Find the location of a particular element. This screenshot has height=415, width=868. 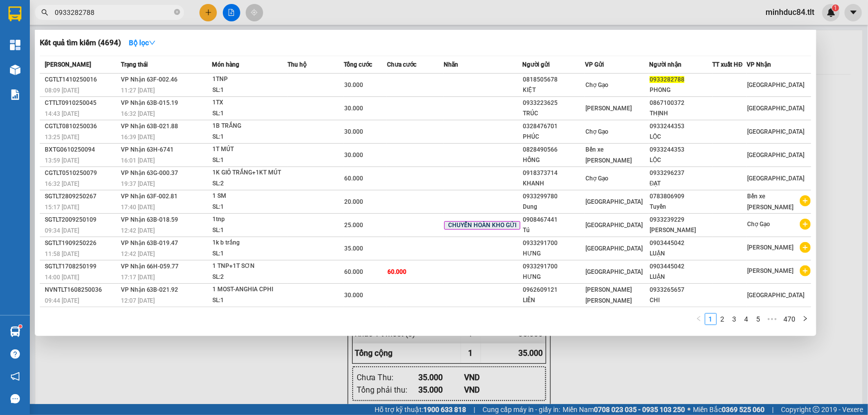

div: HƯNG is located at coordinates (554, 277).